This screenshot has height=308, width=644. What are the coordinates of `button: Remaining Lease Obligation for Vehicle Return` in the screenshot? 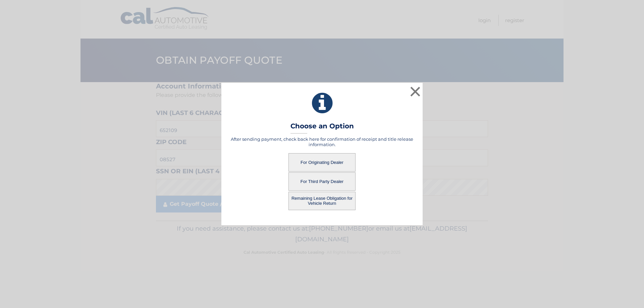 It's located at (322, 201).